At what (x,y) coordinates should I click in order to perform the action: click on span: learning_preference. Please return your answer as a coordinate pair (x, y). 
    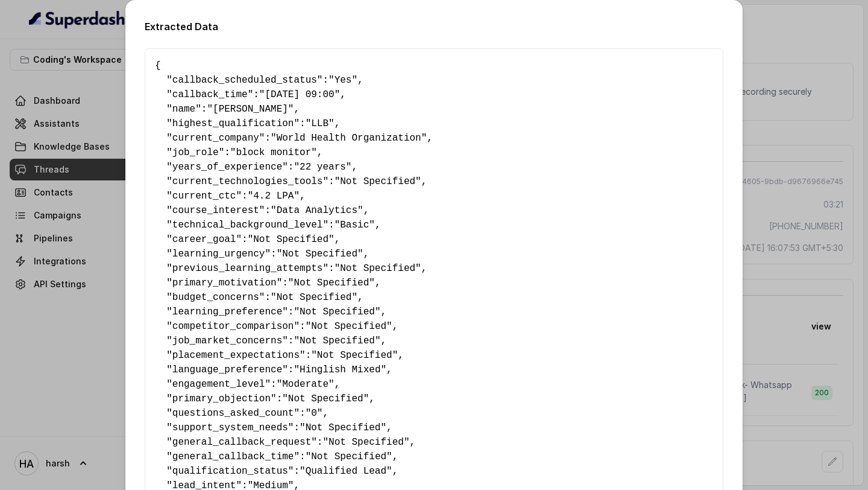
    Looking at the image, I should click on (227, 312).